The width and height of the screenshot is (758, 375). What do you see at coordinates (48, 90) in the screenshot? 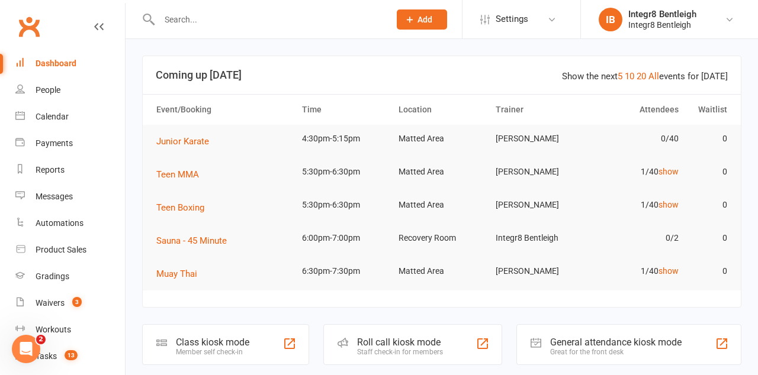
I see `div: People` at bounding box center [48, 90].